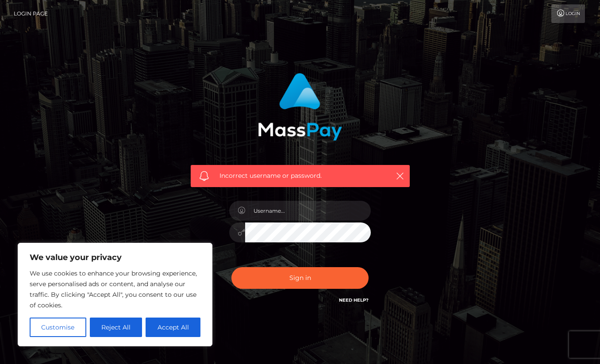 Image resolution: width=600 pixels, height=364 pixels. Describe the element at coordinates (300, 278) in the screenshot. I see `button: Sign in` at that location.